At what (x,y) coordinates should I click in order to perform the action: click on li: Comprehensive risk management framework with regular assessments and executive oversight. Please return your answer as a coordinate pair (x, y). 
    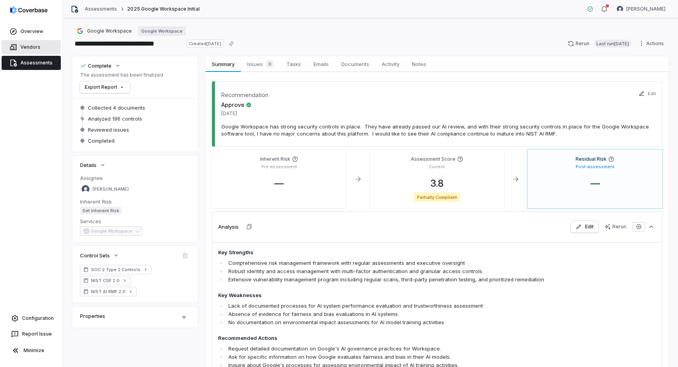
    Looking at the image, I should click on (398, 263).